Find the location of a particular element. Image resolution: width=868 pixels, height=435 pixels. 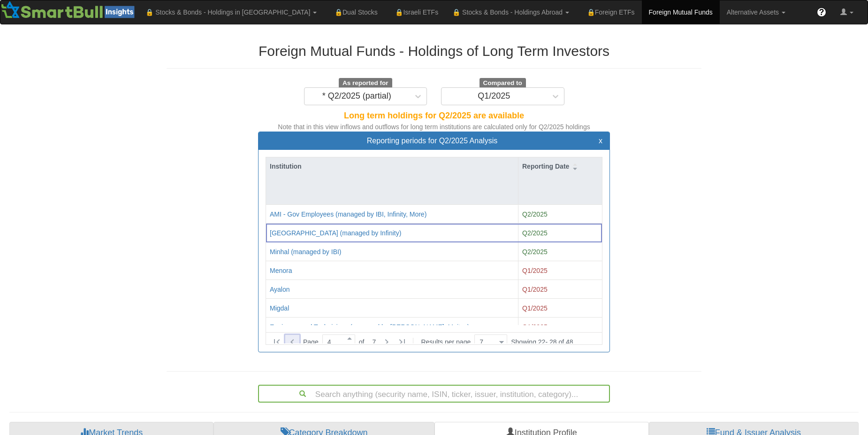

span: Compared to is located at coordinates (502, 83).